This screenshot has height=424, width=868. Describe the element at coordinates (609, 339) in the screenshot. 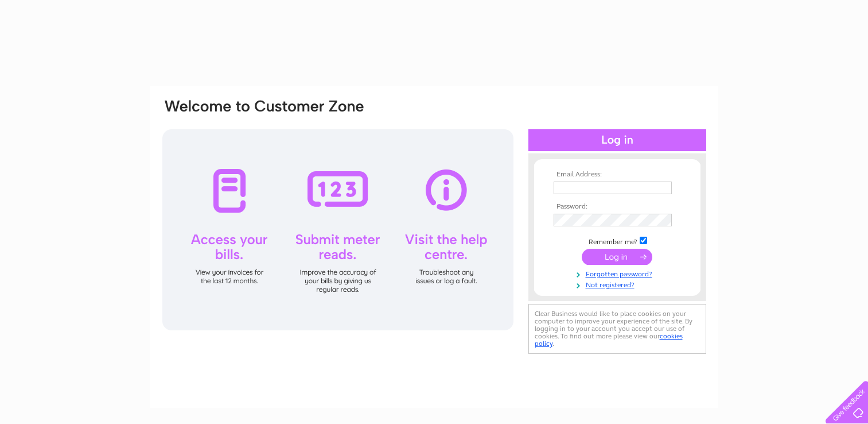

I see `a: cookies policy` at that location.